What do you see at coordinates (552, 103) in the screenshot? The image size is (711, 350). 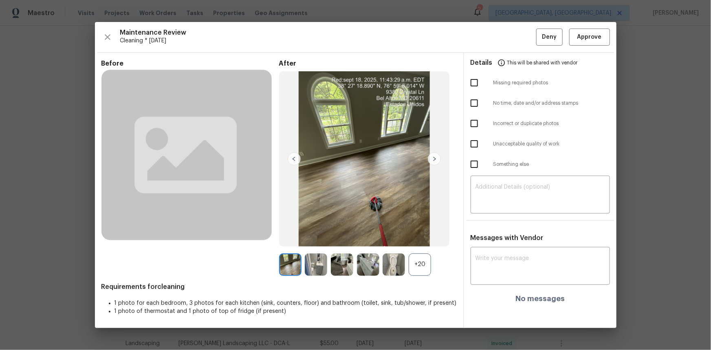 I see `span: No time, date and/or address stamps` at bounding box center [552, 103].